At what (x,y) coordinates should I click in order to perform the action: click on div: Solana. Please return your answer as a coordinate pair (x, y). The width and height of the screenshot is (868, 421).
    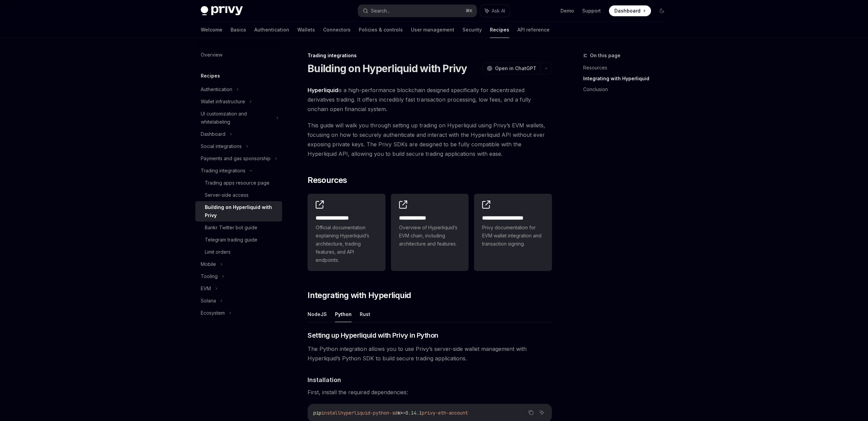
    Looking at the image, I should click on (208, 301).